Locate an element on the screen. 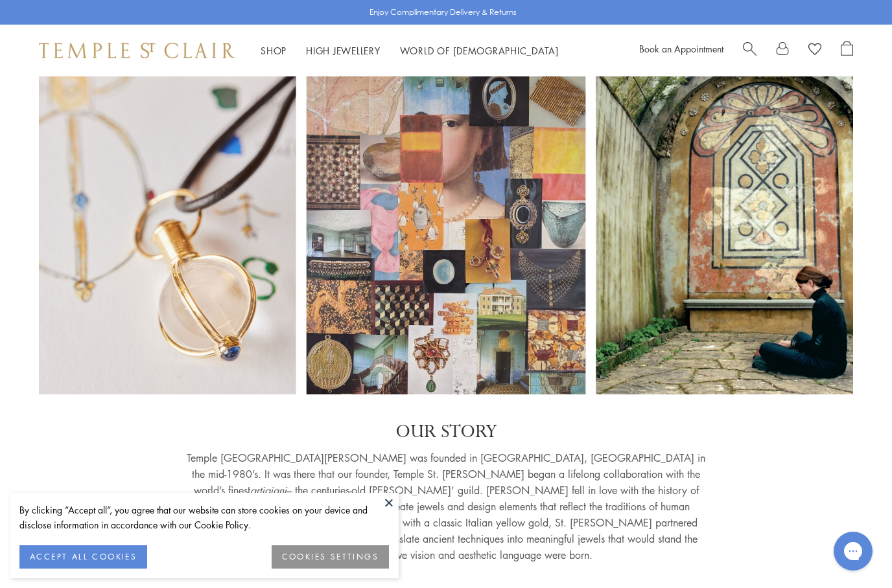 The image size is (892, 588). p: Enjoy Complimentary Delivery & Returns is located at coordinates (443, 13).